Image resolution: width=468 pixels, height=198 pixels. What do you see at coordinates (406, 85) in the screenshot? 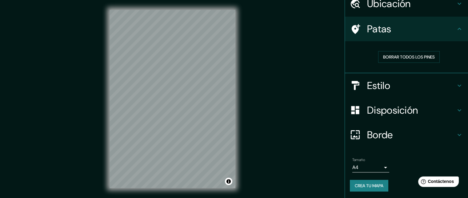
I see `div: Estilo` at bounding box center [406, 85].